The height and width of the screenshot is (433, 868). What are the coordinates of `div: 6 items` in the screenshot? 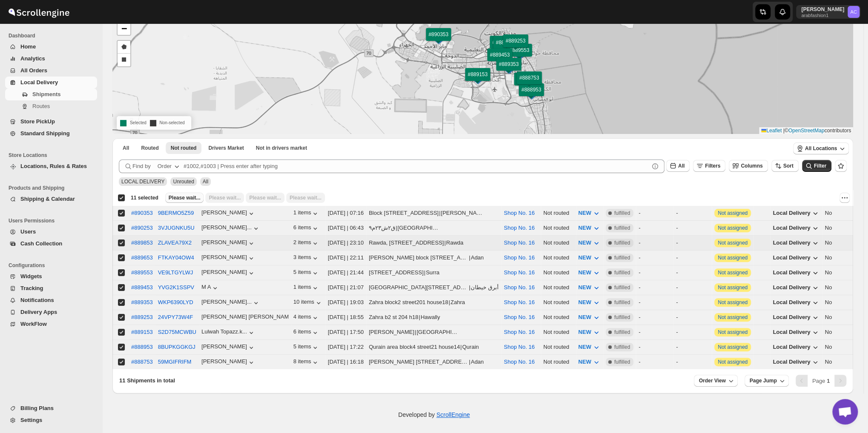 It's located at (307, 228).